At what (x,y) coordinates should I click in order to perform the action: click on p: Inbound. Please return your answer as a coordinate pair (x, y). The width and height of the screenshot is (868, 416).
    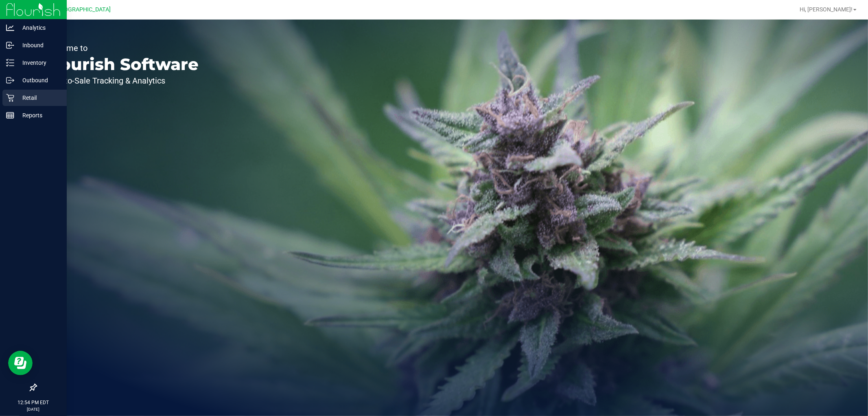
    Looking at the image, I should click on (38, 45).